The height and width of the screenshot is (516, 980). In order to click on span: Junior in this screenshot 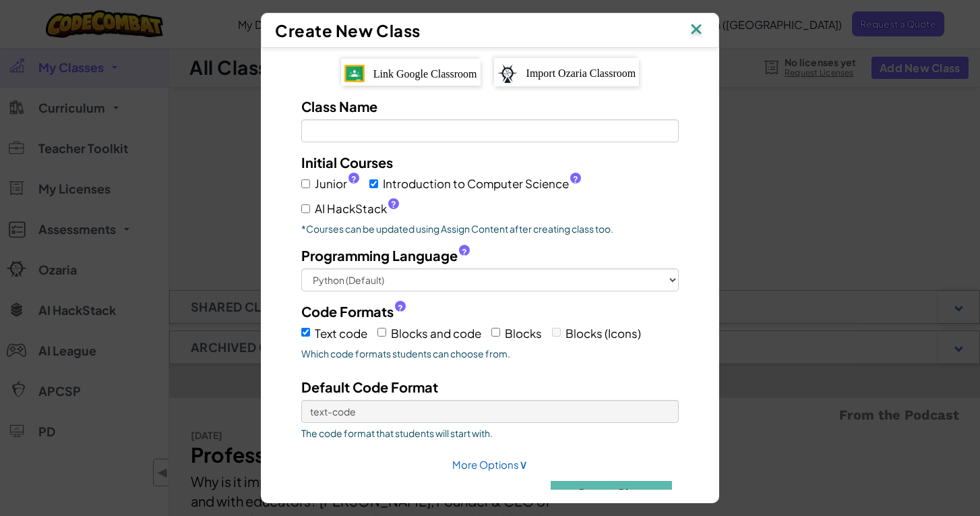, I will do `click(337, 184)`.